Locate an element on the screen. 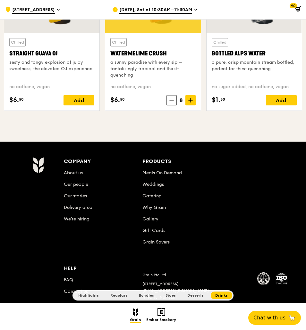 The image size is (306, 330). span: Chat with us is located at coordinates (269, 318).